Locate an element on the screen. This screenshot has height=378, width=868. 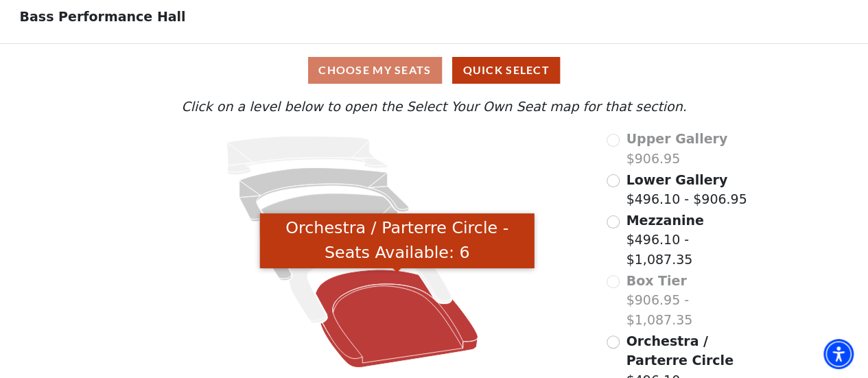
span: Orchestra / Parterre Circle is located at coordinates (680, 350).